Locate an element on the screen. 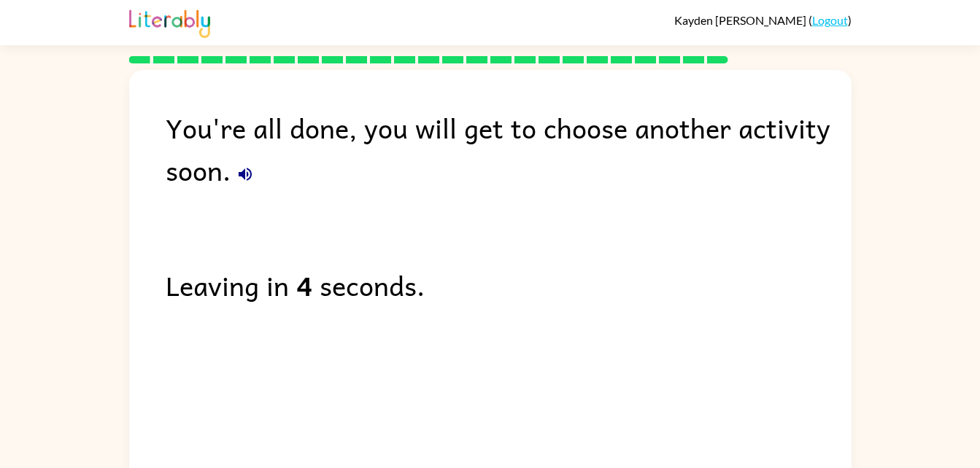 The image size is (980, 468). a: Logout is located at coordinates (830, 20).